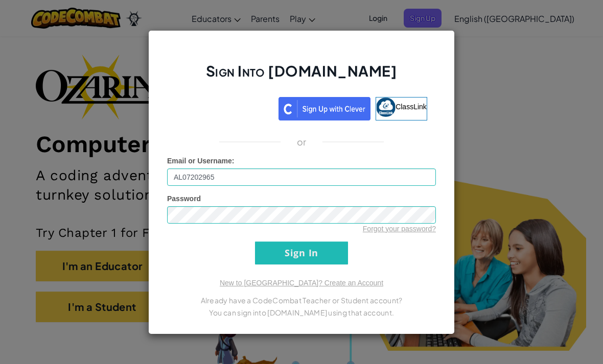  I want to click on a: Acceder con Google. Se abre en una pestaña nueva, so click(225, 109).